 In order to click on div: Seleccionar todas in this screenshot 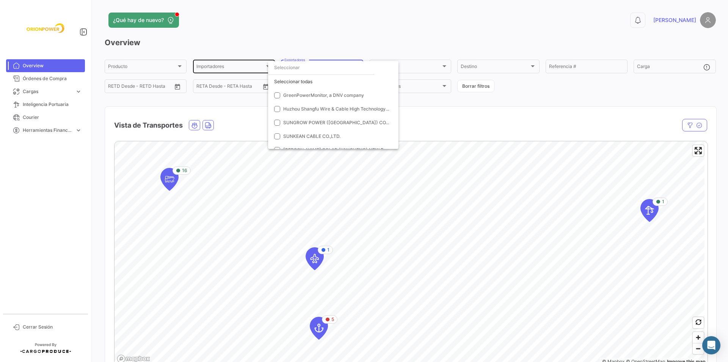, I will do `click(333, 82)`.